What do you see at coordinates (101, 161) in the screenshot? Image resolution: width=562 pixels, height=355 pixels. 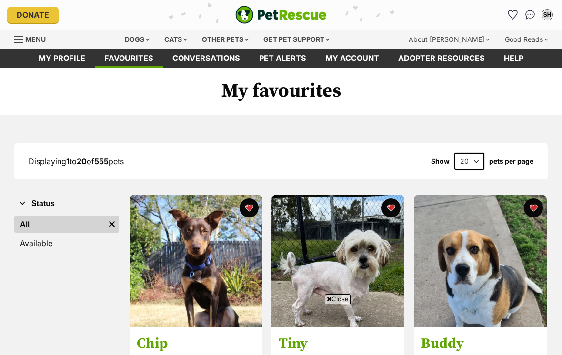 I see `strong: 555` at bounding box center [101, 161].